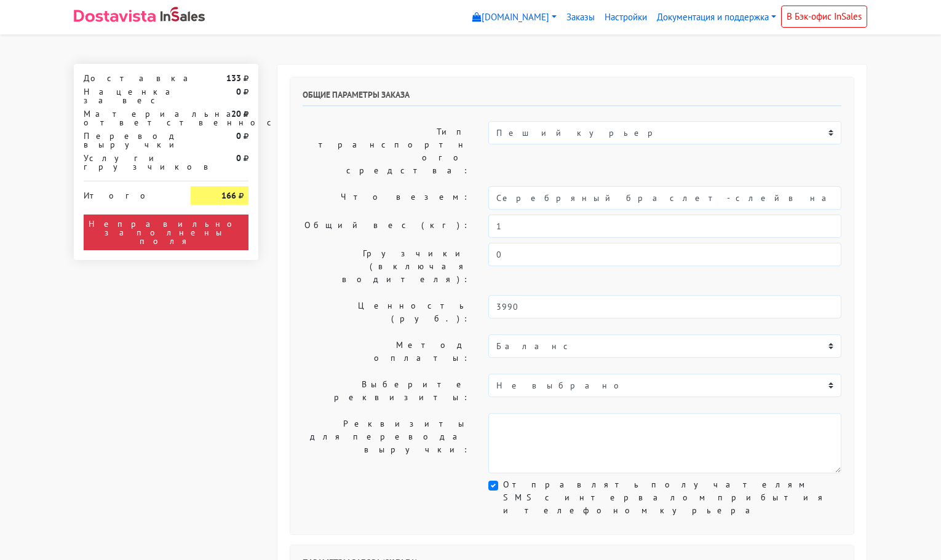 The height and width of the screenshot is (560, 941). I want to click on div: Услуги грузчиков, so click(128, 162).